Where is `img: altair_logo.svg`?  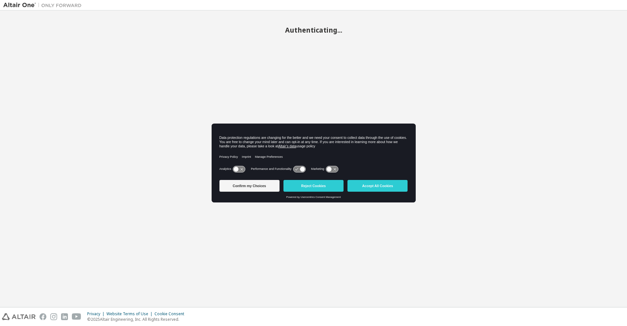
img: altair_logo.svg is located at coordinates (19, 317).